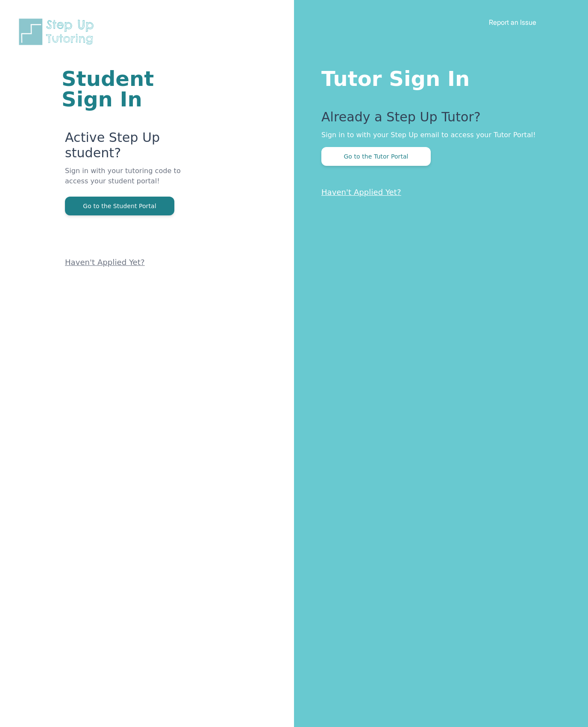 This screenshot has width=588, height=727. I want to click on h1: Student Sign In, so click(127, 89).